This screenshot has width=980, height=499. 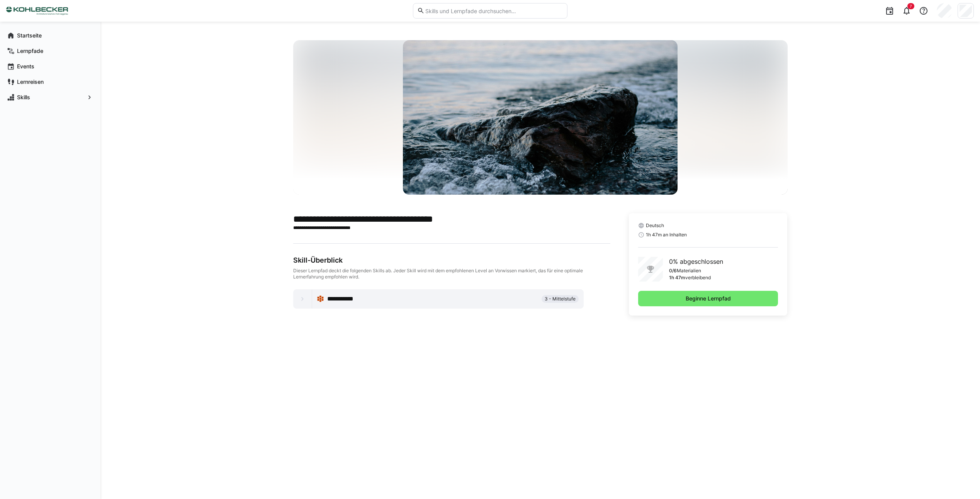 I want to click on span: 3 - Mittelstufe, so click(x=560, y=299).